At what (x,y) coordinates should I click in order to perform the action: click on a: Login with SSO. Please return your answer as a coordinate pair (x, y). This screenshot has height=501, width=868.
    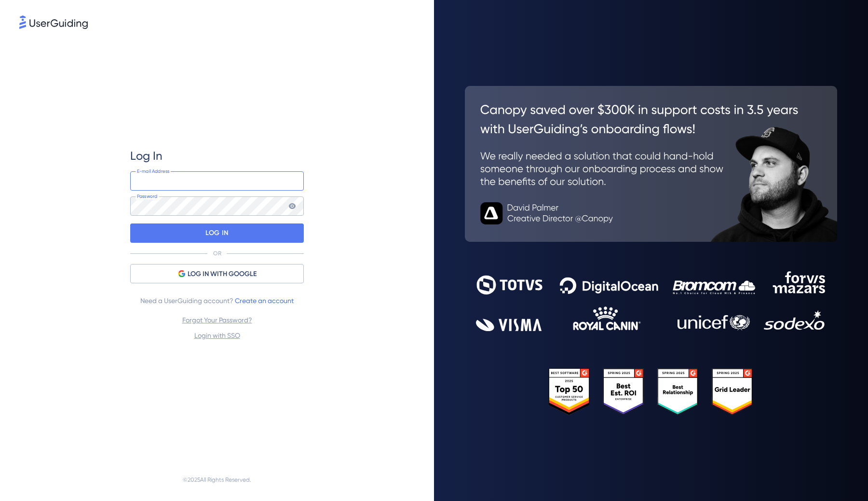
    Looking at the image, I should click on (217, 336).